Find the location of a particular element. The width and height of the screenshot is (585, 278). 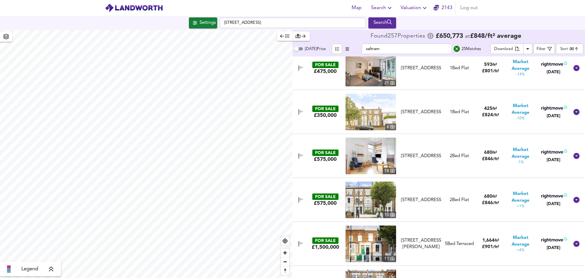

span: +1% is located at coordinates (521, 206).